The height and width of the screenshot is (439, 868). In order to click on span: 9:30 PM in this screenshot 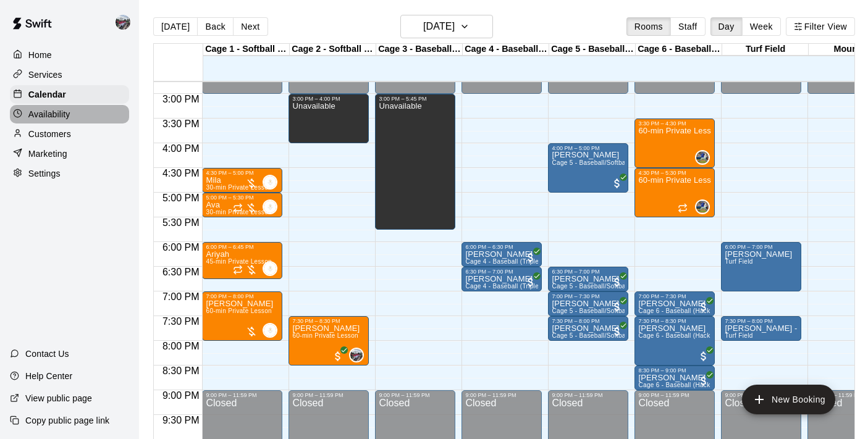, I will do `click(181, 420)`.